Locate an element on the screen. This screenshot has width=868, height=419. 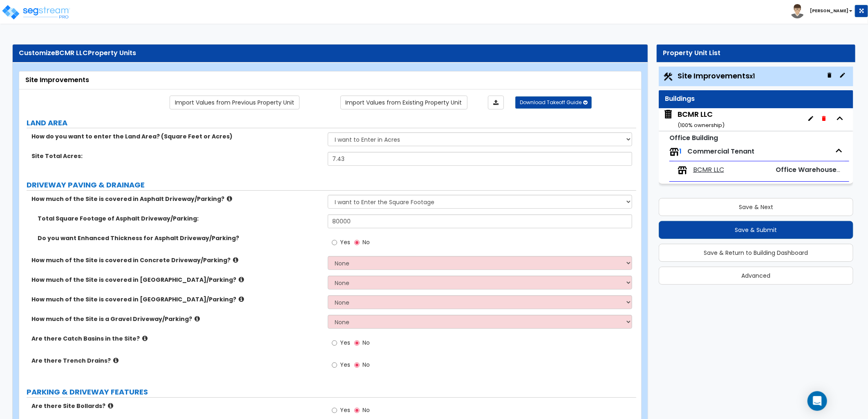
label: Site Total Acres: is located at coordinates (177, 156).